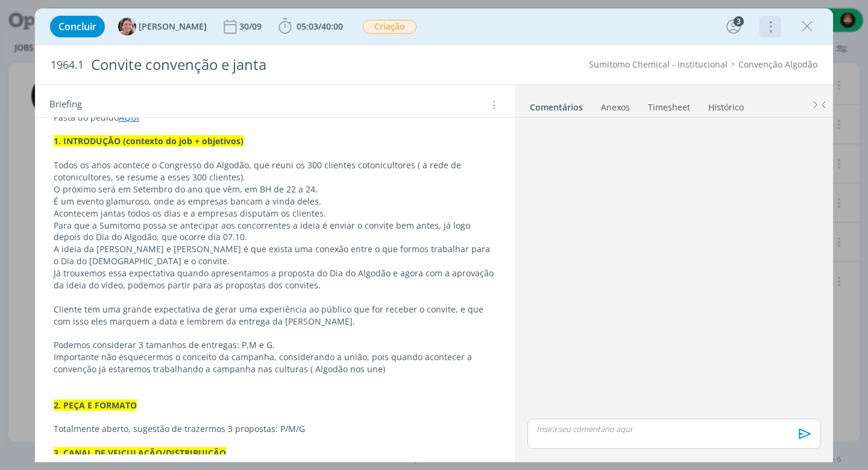 This screenshot has width=868, height=470. I want to click on a: Timesheet, so click(669, 104).